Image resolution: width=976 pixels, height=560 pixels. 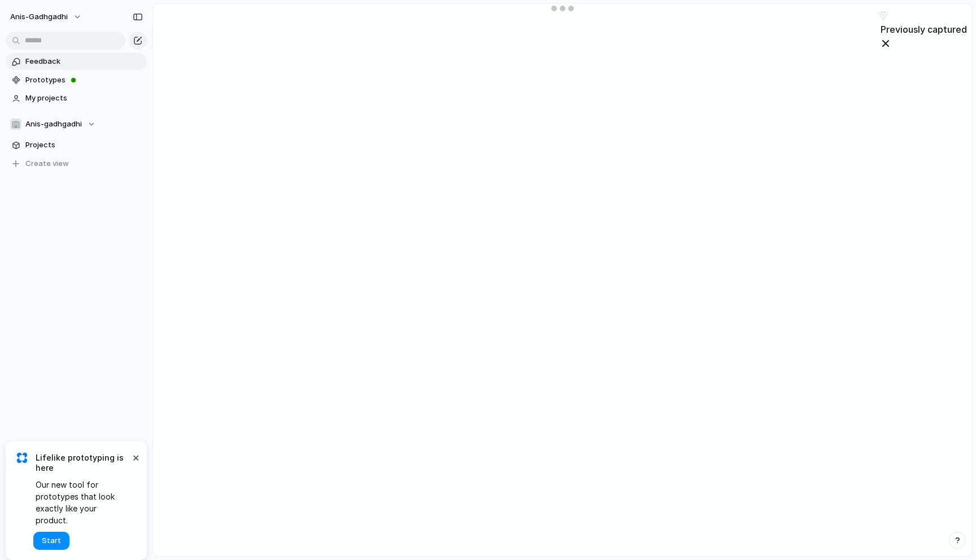 What do you see at coordinates (84, 98) in the screenshot?
I see `span: My projects` at bounding box center [84, 98].